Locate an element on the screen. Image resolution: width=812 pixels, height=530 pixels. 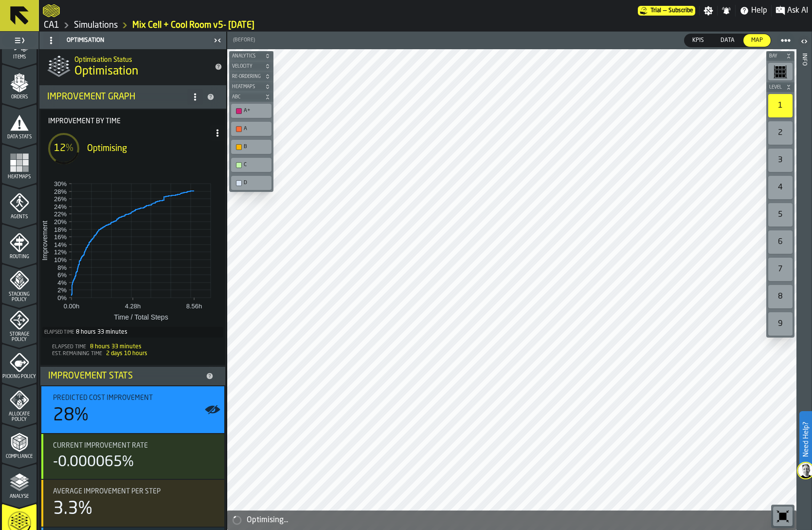
label: Need Help? is located at coordinates (805, 439).